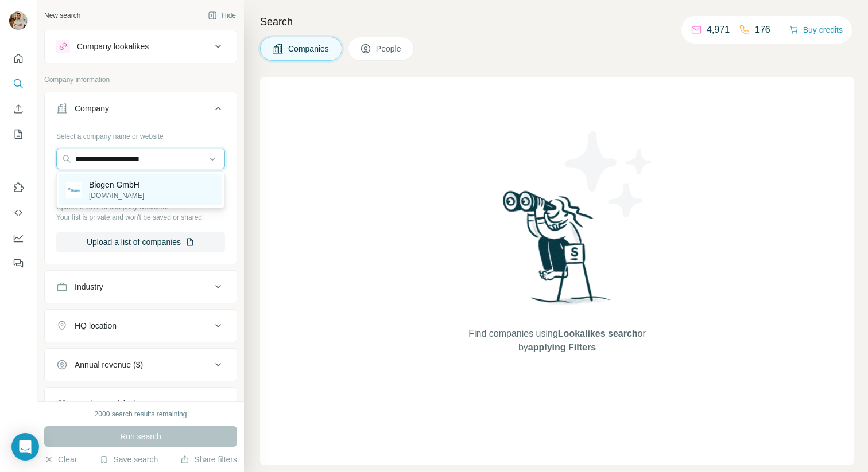  Describe the element at coordinates (141, 218) in the screenshot. I see `p: Your list is private and won't be saved or shared.` at that location.